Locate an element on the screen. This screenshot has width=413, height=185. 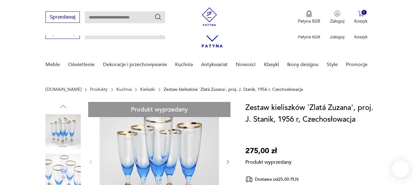
div: Dostawa od 25,00 PLN is located at coordinates (283, 180).